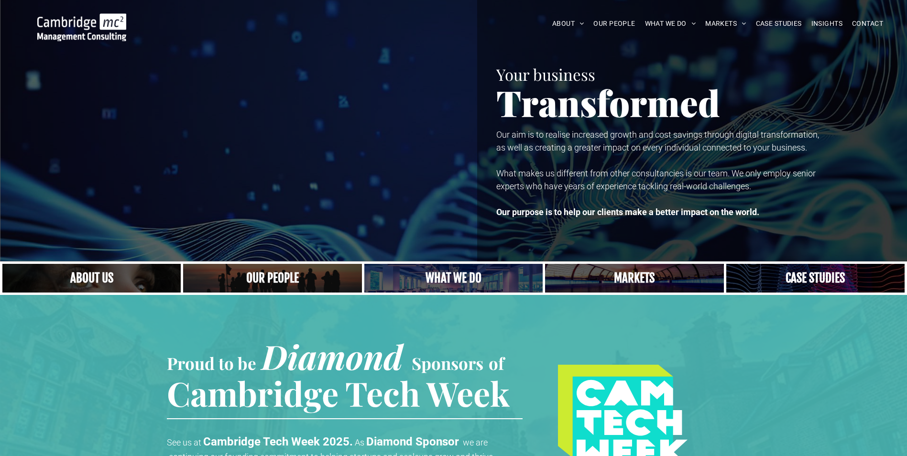 This screenshot has height=456, width=907. I want to click on strong: Cambridge Tech Week 2025., so click(278, 442).